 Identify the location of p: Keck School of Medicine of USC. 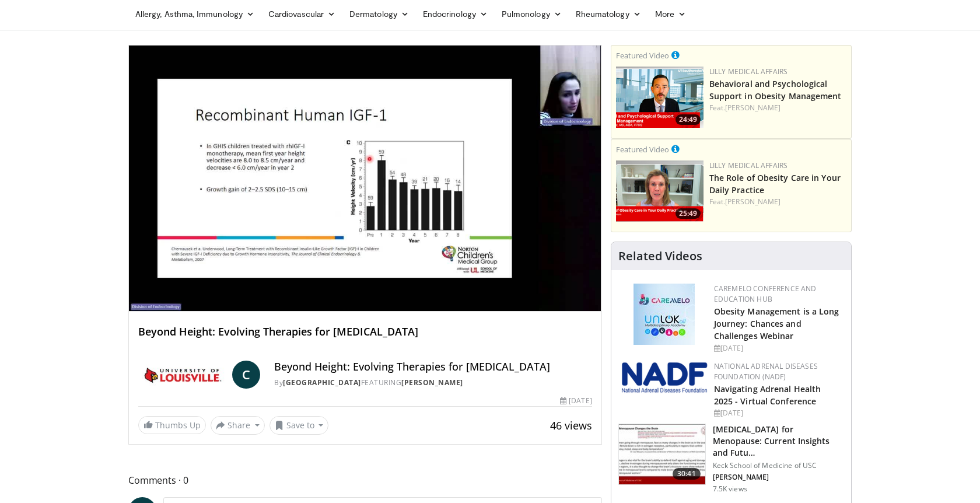
(778, 465).